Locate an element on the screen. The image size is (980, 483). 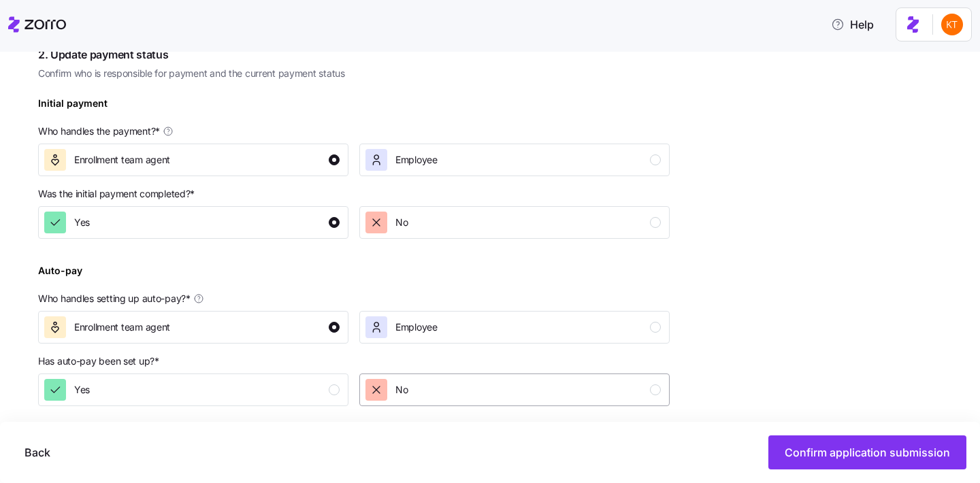
span: Confirm who is responsible for payment and the current payment status is located at coordinates (354, 73).